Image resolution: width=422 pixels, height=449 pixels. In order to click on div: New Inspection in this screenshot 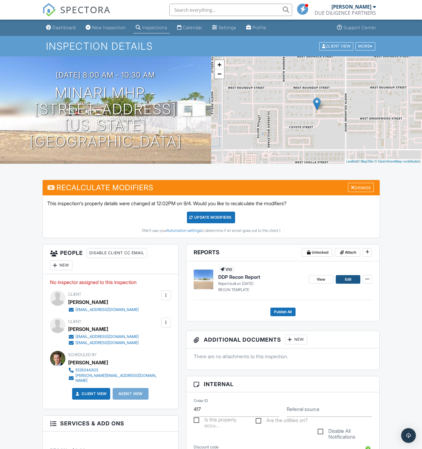, I will do `click(109, 27)`.